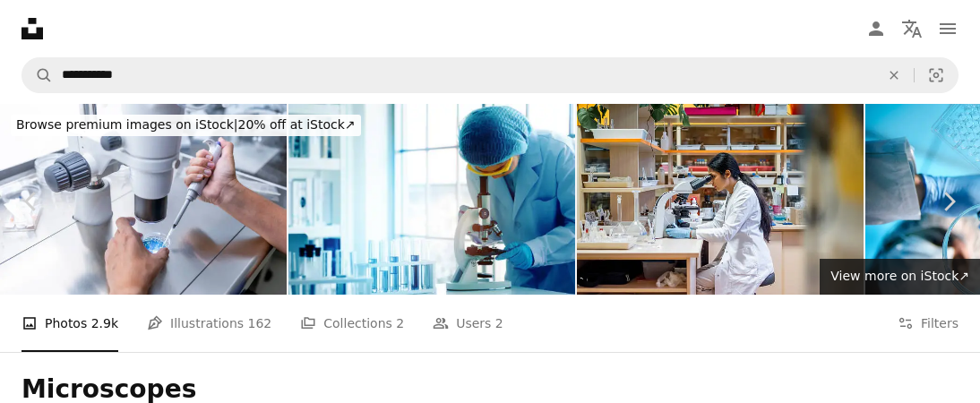 This screenshot has height=403, width=980. I want to click on span: View more on iStock ↗, so click(900, 276).